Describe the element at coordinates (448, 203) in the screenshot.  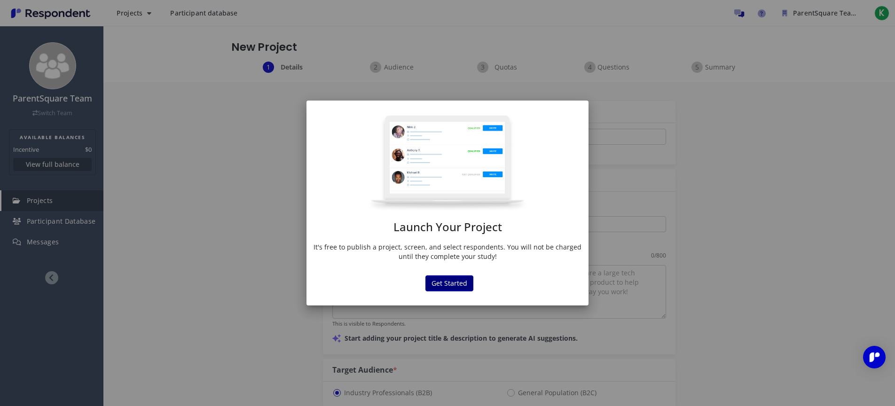
I see `md-dialog: Launch Your ...` at that location.